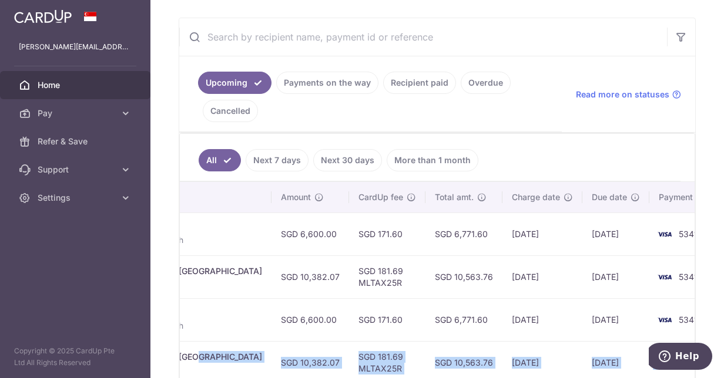  Describe the element at coordinates (234, 83) in the screenshot. I see `a: Upcoming` at that location.